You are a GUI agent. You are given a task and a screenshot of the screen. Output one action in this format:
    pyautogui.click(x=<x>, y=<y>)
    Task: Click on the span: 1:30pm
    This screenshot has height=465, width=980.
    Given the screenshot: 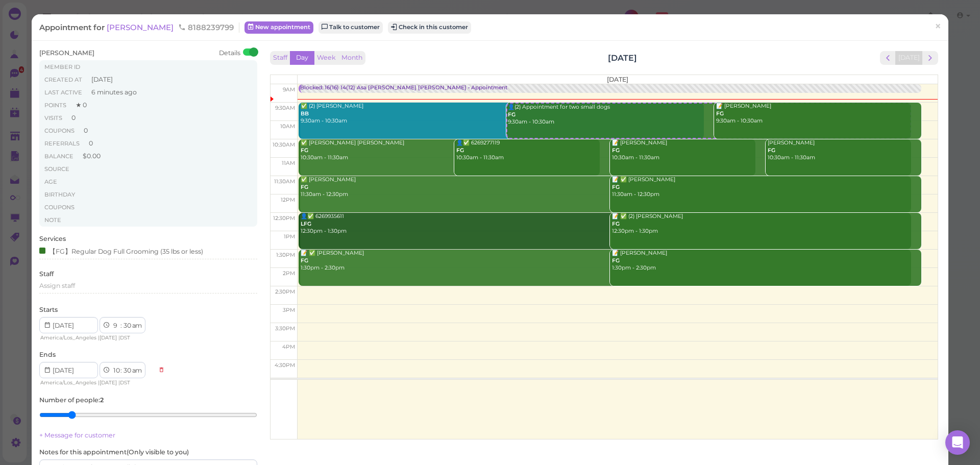 What is the action you would take?
    pyautogui.click(x=285, y=255)
    